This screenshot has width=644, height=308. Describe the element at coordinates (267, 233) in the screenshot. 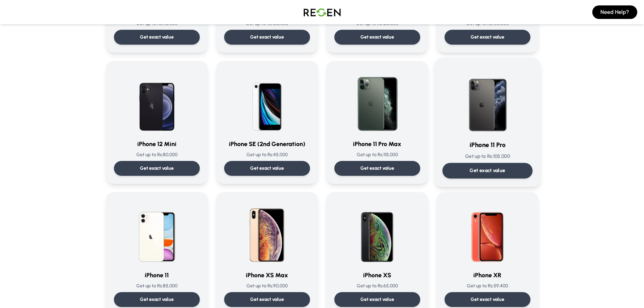

I see `img: iPhone XS Max` at that location.